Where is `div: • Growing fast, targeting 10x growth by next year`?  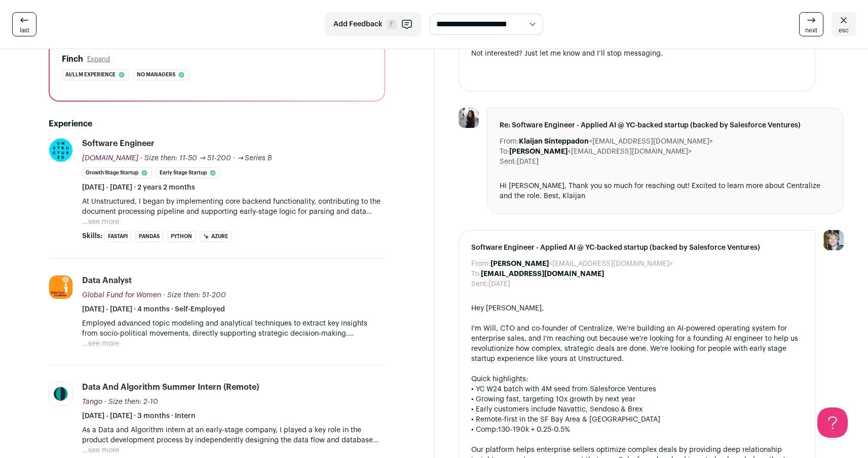
div: • Growing fast, targeting 10x growth by next year is located at coordinates (637, 400).